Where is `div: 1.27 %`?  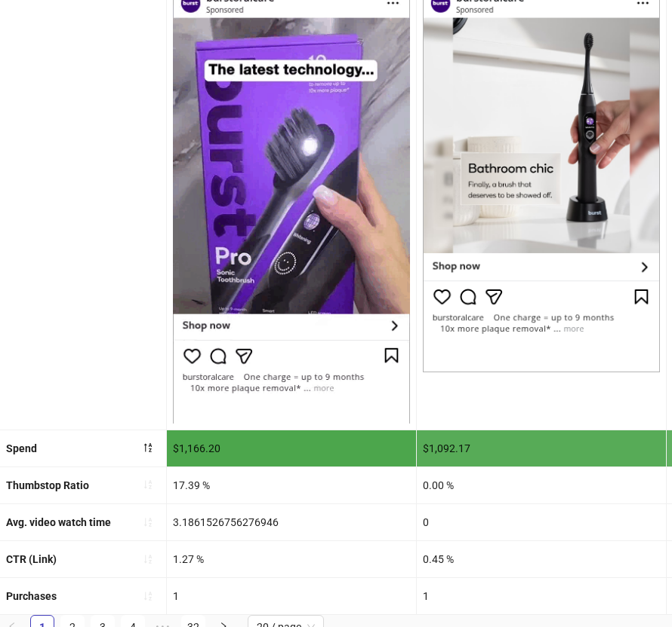 div: 1.27 % is located at coordinates (291, 559).